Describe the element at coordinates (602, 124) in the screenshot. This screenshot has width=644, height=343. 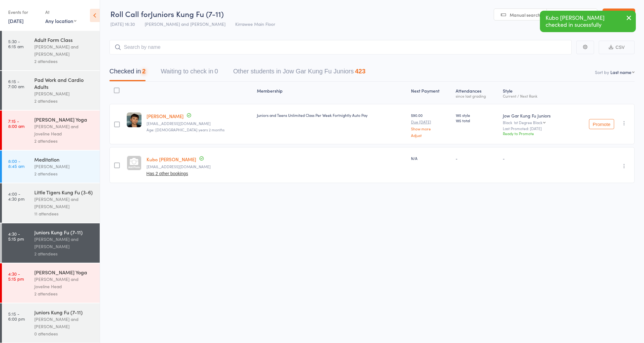
I see `button: Promote` at that location.